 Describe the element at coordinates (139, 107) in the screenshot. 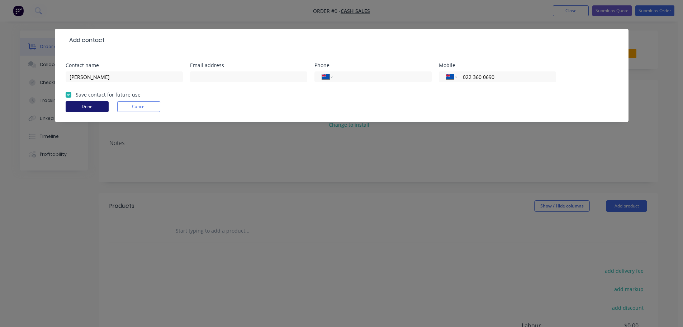

I see `button: Cancel` at that location.